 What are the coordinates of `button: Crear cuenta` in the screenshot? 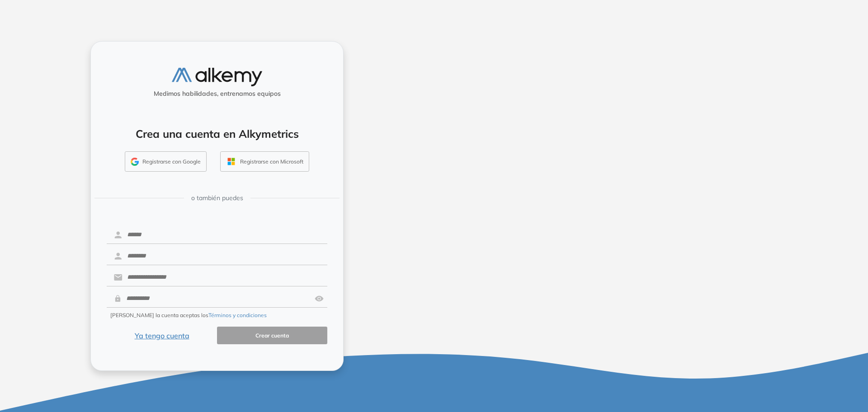 It's located at (272, 335).